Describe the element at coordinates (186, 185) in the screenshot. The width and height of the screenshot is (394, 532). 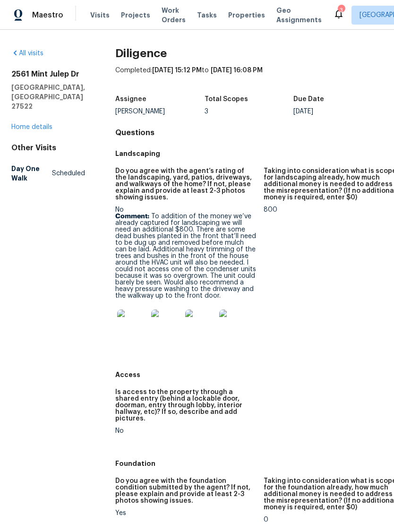
I see `h5: Do you agree with the agent’s rating of the landscaping, yard, patios, driveways, and walkways of...` at that location.